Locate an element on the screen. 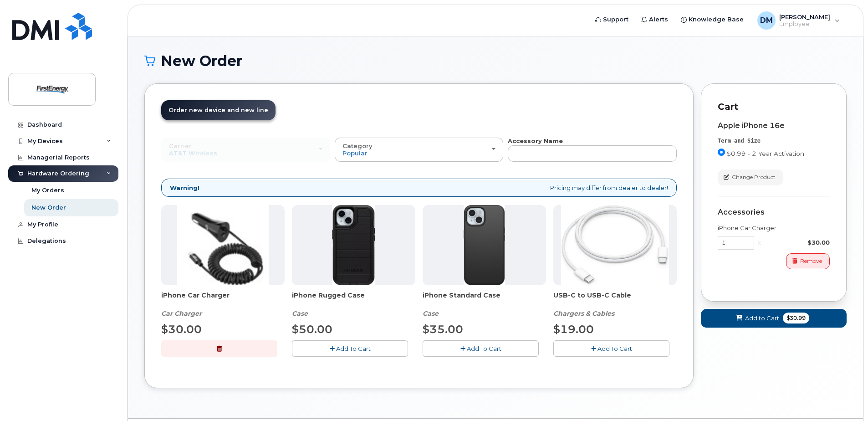 This screenshot has width=868, height=421. button: Change Product is located at coordinates (751, 177).